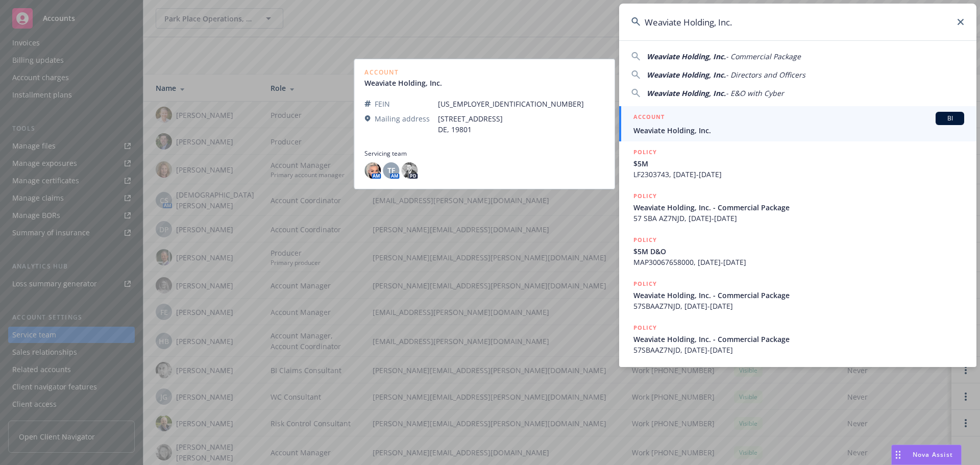 Image resolution: width=980 pixels, height=465 pixels. I want to click on button: Nova Assist, so click(927, 454).